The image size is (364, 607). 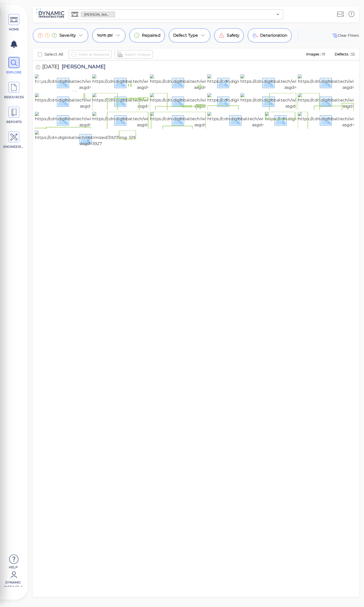 I want to click on a: HOME, so click(x=14, y=23).